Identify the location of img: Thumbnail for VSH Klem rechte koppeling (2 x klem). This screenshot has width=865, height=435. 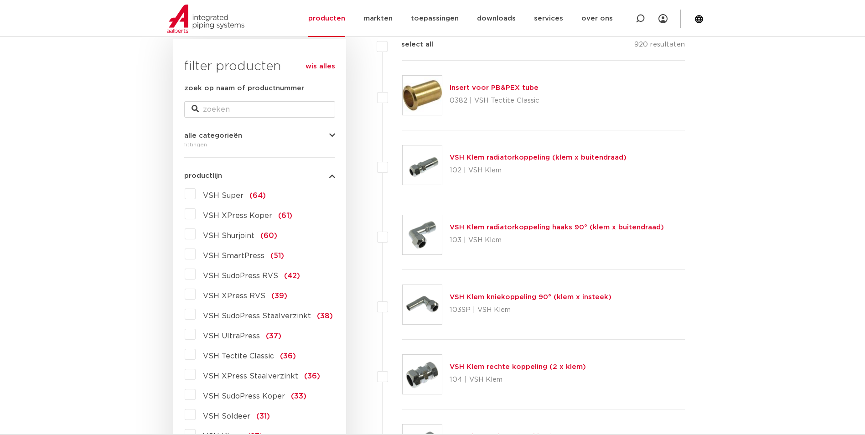
(422, 374).